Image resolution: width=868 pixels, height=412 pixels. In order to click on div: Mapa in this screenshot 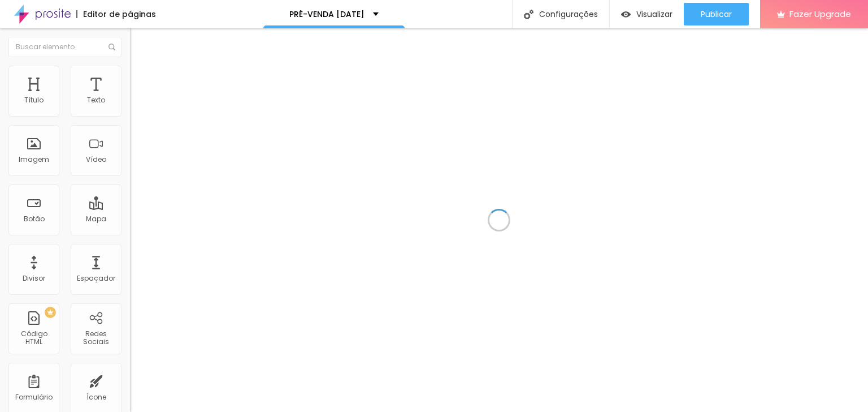, I will do `click(96, 219)`.